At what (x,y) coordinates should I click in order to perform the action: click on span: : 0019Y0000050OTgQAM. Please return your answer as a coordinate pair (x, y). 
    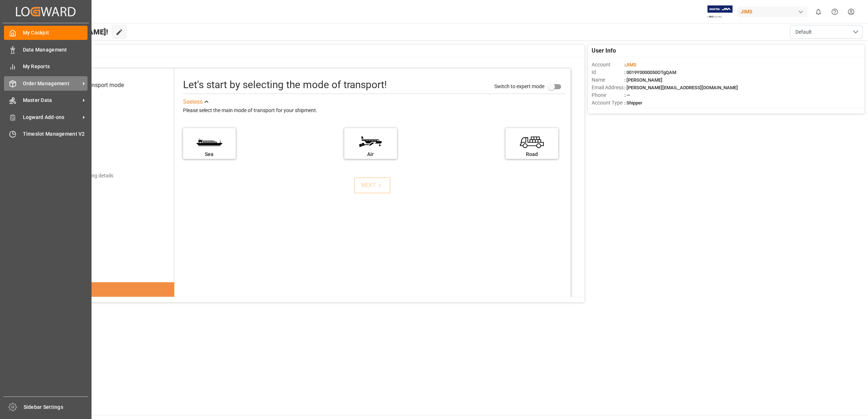
    Looking at the image, I should click on (650, 72).